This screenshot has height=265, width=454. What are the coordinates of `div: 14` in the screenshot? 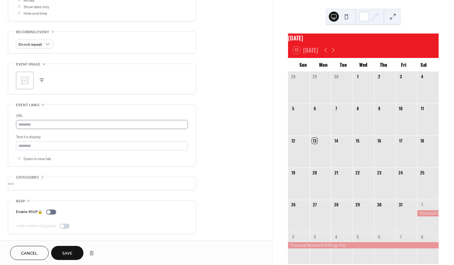 It's located at (336, 141).